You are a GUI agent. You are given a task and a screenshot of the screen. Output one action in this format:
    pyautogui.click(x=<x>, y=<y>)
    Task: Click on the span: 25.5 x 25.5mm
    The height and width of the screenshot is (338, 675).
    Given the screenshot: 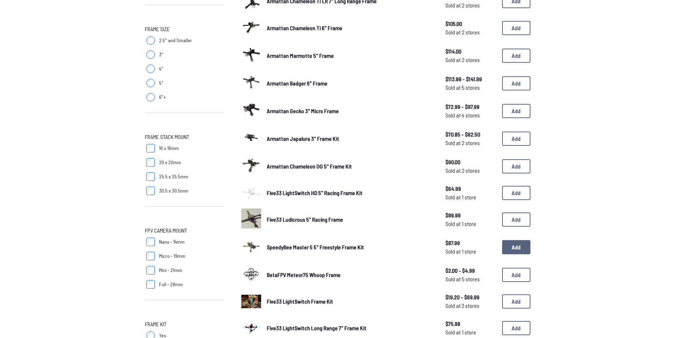 What is the action you would take?
    pyautogui.click(x=174, y=176)
    